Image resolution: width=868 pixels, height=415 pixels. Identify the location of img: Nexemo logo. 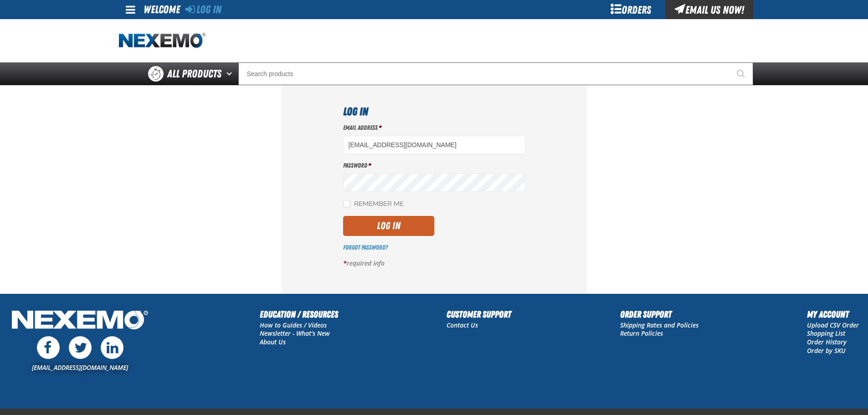
(162, 41).